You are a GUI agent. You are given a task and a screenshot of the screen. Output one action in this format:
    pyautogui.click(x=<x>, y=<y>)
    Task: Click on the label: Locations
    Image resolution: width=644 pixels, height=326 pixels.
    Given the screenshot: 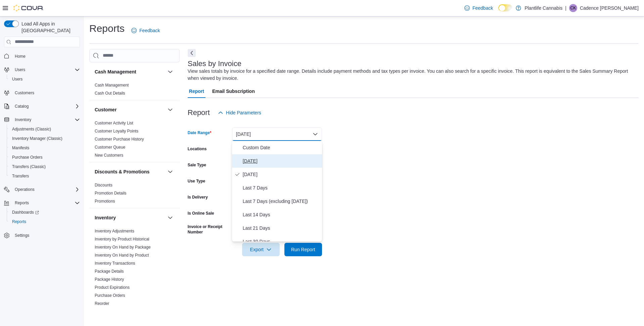 What is the action you would take?
    pyautogui.click(x=197, y=149)
    